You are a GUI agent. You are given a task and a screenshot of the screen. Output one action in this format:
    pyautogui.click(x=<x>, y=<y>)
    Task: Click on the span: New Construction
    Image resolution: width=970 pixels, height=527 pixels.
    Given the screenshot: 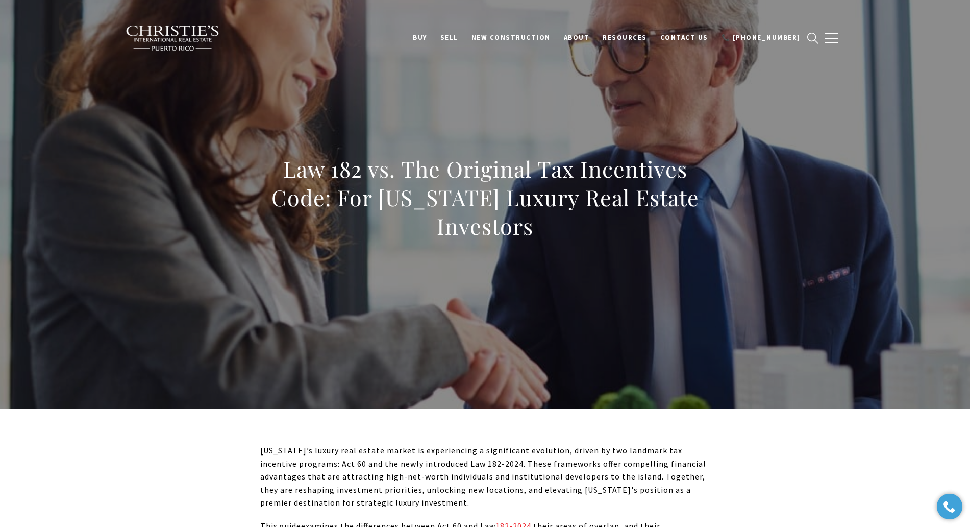 What is the action you would take?
    pyautogui.click(x=511, y=37)
    